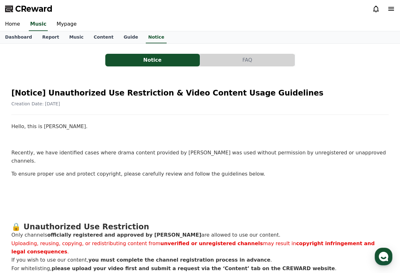 The image size is (400, 273). What do you see at coordinates (66, 24) in the screenshot?
I see `a: Mypage` at bounding box center [66, 24].